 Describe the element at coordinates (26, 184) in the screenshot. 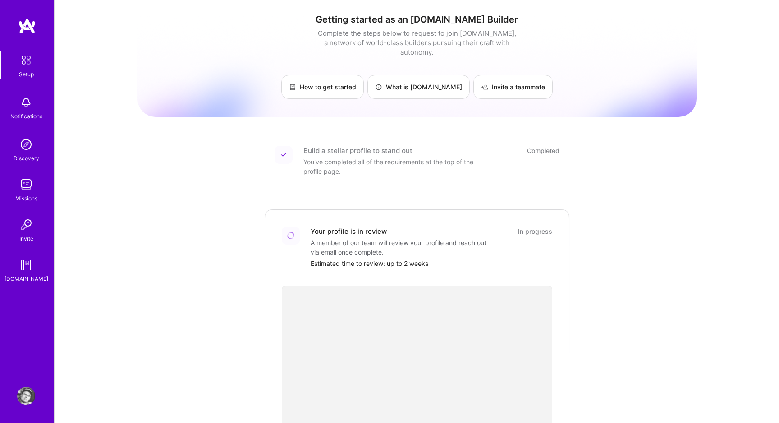

I see `img: teamwork` at that location.